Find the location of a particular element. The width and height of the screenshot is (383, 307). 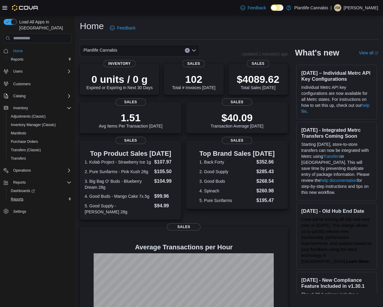

span: Plantlife Cannabis is located at coordinates (100, 50).